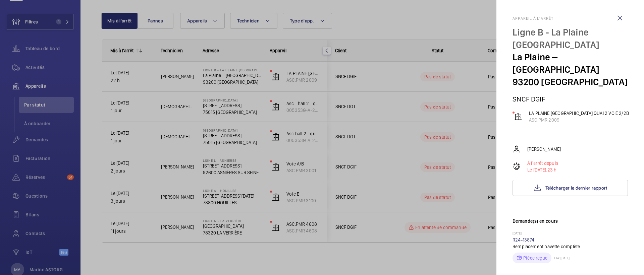  Describe the element at coordinates (570, 99) in the screenshot. I see `p: SNCF DGIF` at that location.